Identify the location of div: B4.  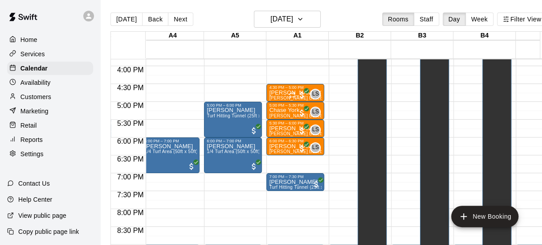
(485, 36).